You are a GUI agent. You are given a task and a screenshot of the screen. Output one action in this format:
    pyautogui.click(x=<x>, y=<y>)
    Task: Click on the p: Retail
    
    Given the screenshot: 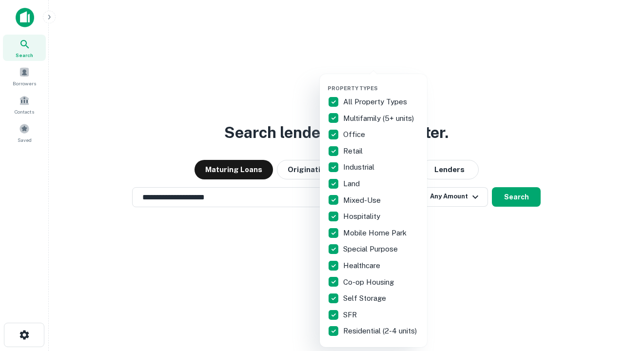 What is the action you would take?
    pyautogui.click(x=354, y=151)
    